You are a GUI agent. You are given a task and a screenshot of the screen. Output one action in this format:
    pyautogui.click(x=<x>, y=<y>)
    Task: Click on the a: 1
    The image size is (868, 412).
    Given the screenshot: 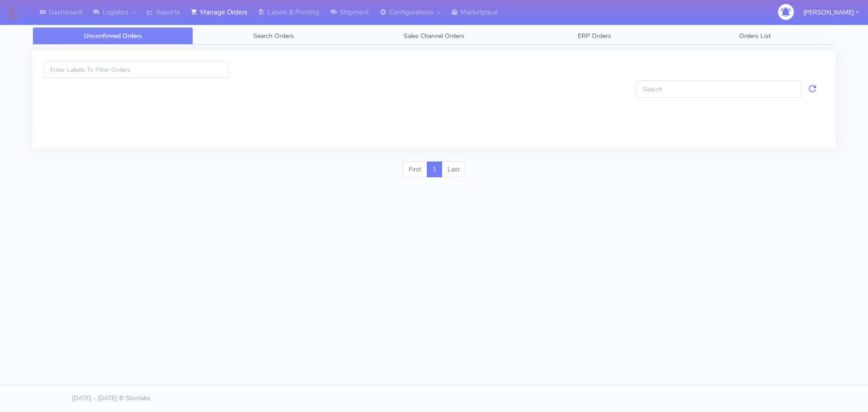 What is the action you would take?
    pyautogui.click(x=434, y=170)
    